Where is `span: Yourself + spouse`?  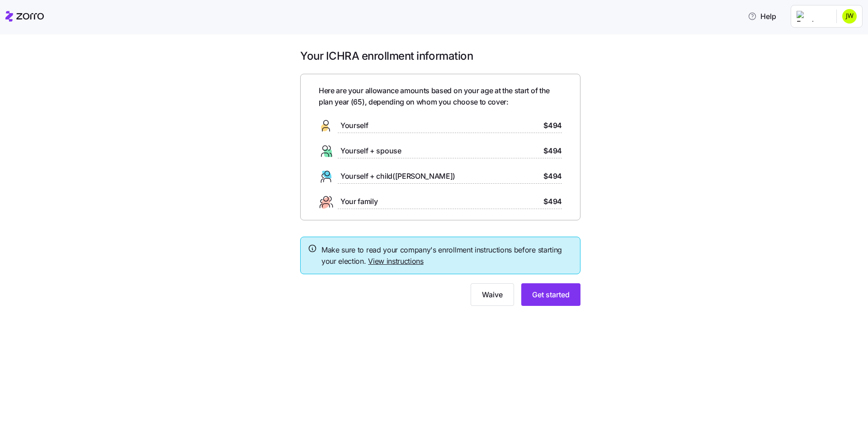
span: Yourself + spouse is located at coordinates (370, 151).